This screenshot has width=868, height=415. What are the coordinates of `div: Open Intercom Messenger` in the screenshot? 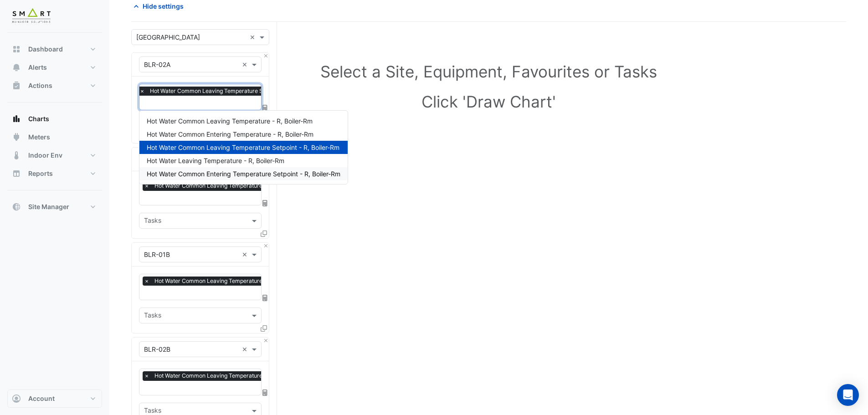 It's located at (848, 395).